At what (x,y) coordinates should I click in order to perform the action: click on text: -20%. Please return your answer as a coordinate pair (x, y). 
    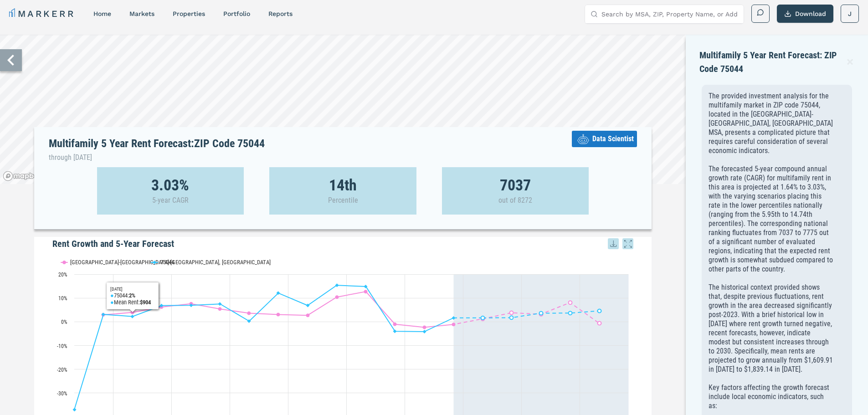
    Looking at the image, I should click on (62, 370).